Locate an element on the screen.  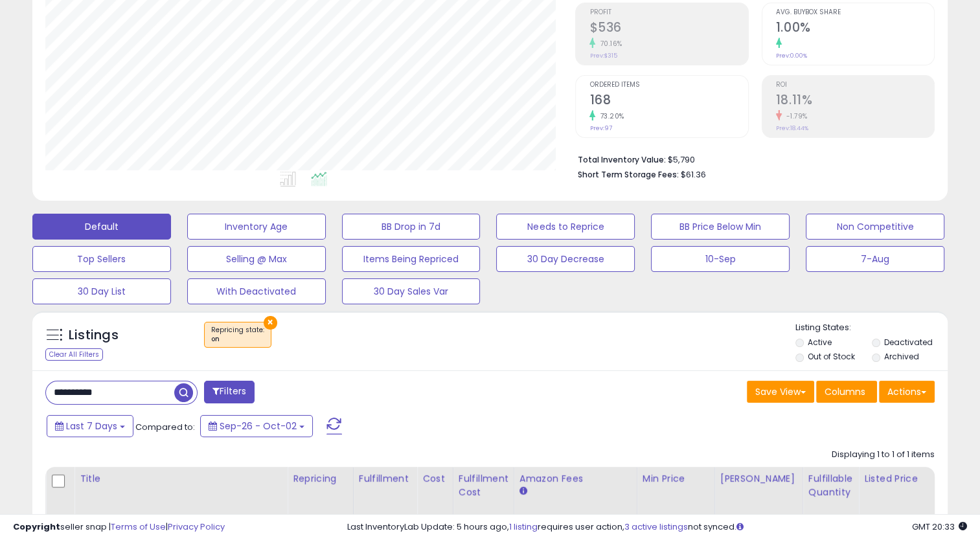
button: Filters is located at coordinates (230, 392).